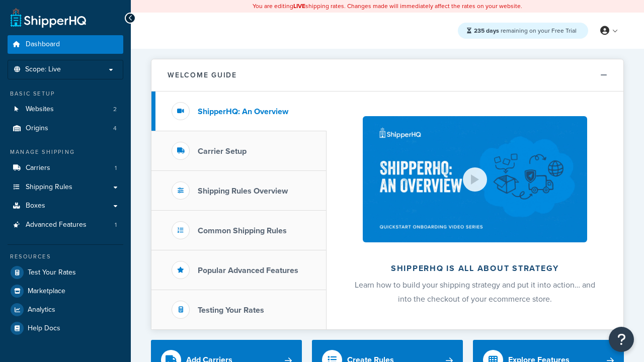  I want to click on li: Test Your Rates, so click(65, 273).